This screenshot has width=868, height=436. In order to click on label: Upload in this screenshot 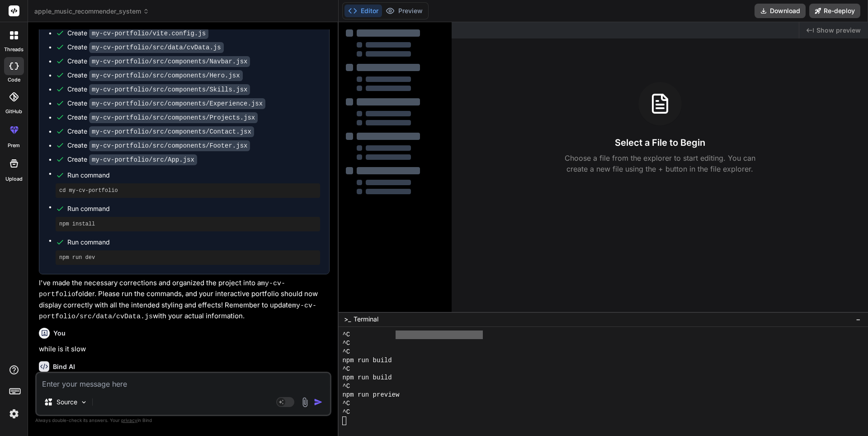, I will do `click(14, 178)`.